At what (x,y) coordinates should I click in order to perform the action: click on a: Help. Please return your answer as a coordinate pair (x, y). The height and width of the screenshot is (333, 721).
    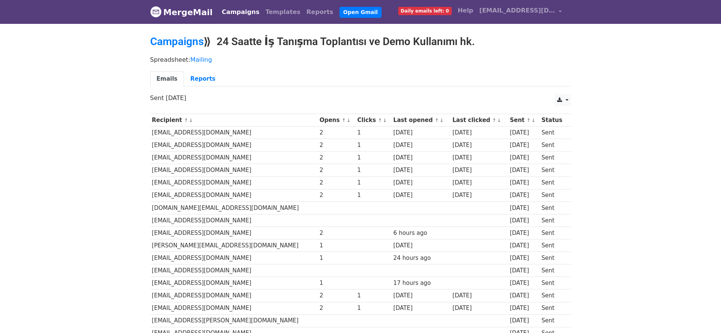
    Looking at the image, I should click on (465, 11).